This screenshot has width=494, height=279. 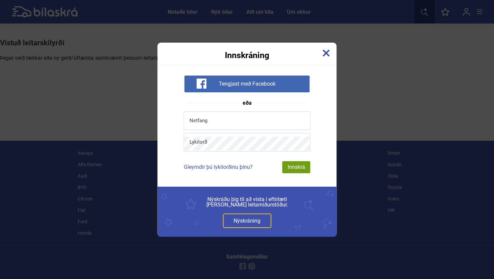 I want to click on img: facebook-white-icon.svg, so click(x=201, y=84).